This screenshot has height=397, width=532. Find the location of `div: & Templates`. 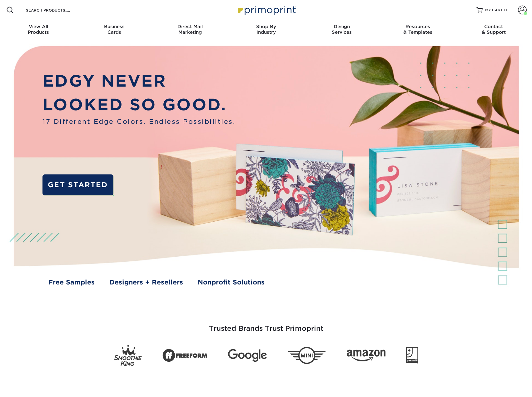

div: & Templates is located at coordinates (418, 30).